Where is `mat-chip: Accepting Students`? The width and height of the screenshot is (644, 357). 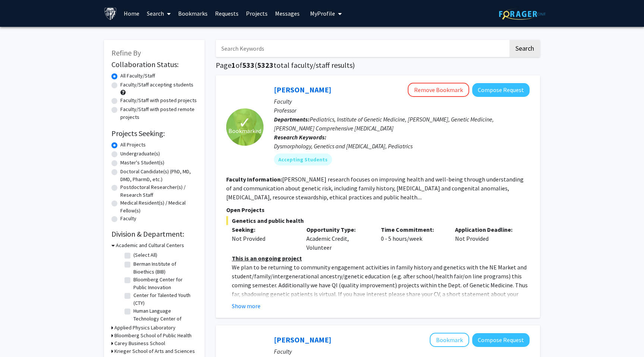
mat-chip: Accepting Students is located at coordinates (303, 160).